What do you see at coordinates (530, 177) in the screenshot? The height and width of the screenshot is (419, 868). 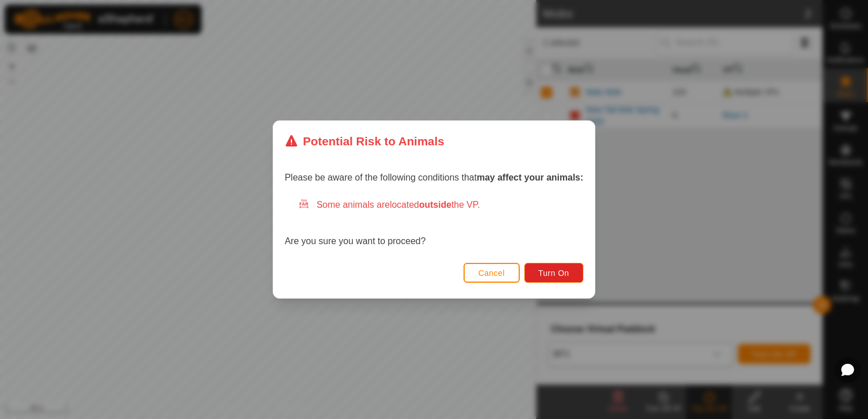 I see `strong: may affect your animals:` at bounding box center [530, 177].